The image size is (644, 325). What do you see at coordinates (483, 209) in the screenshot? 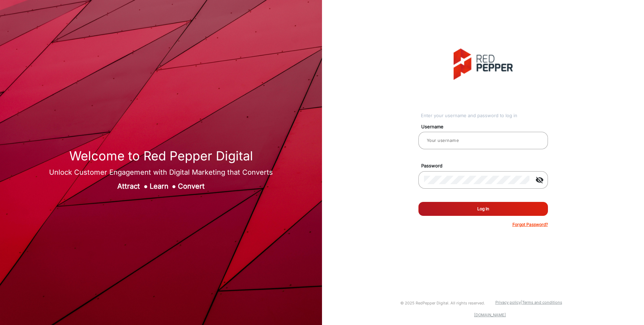
I see `button: Log In` at bounding box center [483, 209].